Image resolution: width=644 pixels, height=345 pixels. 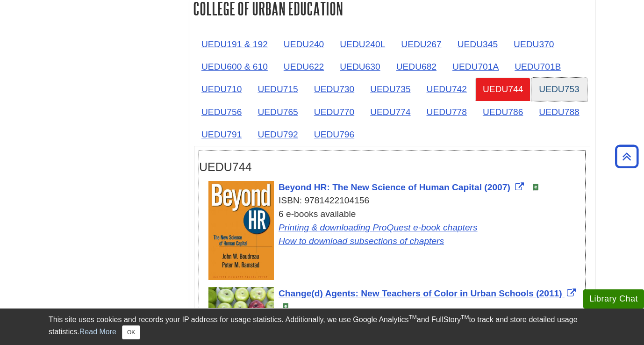 I want to click on a: UEDU370, so click(x=533, y=44).